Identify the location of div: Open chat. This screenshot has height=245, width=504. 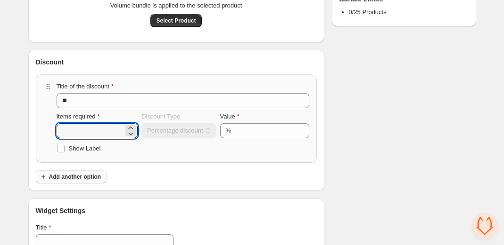
(484, 226).